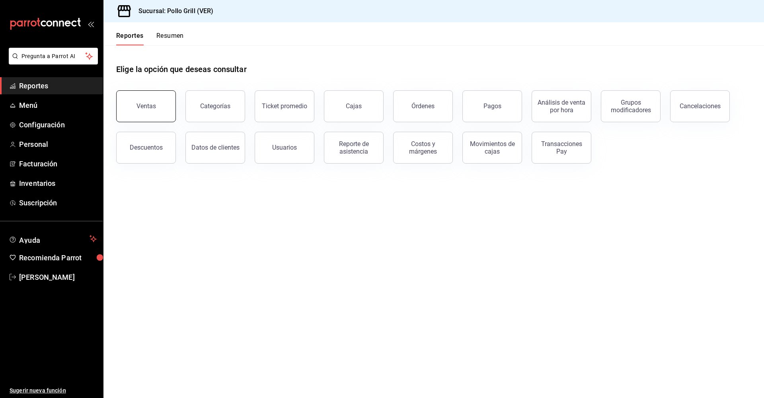 This screenshot has height=398, width=764. Describe the element at coordinates (423, 148) in the screenshot. I see `button: Costos y márgenes` at that location.